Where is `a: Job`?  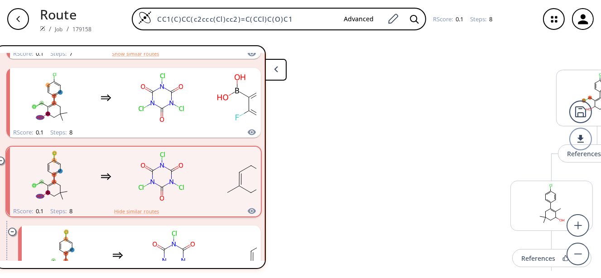 a: Job is located at coordinates (58, 29).